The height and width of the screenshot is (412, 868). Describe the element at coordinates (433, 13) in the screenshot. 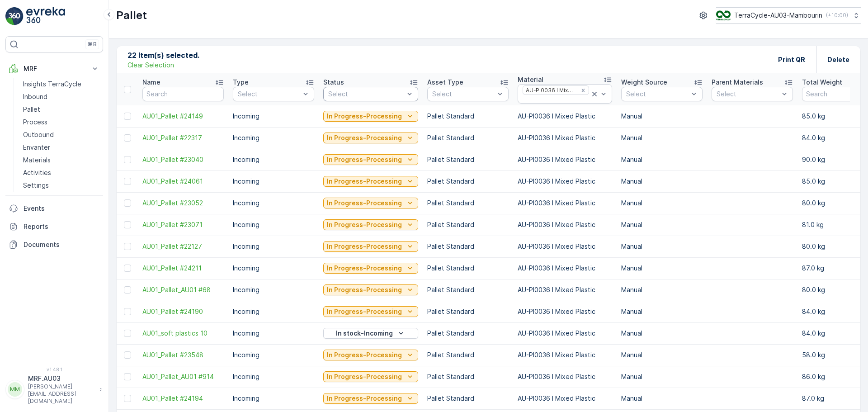

I see `p: AU01_Pallet_AU01 #863` at that location.